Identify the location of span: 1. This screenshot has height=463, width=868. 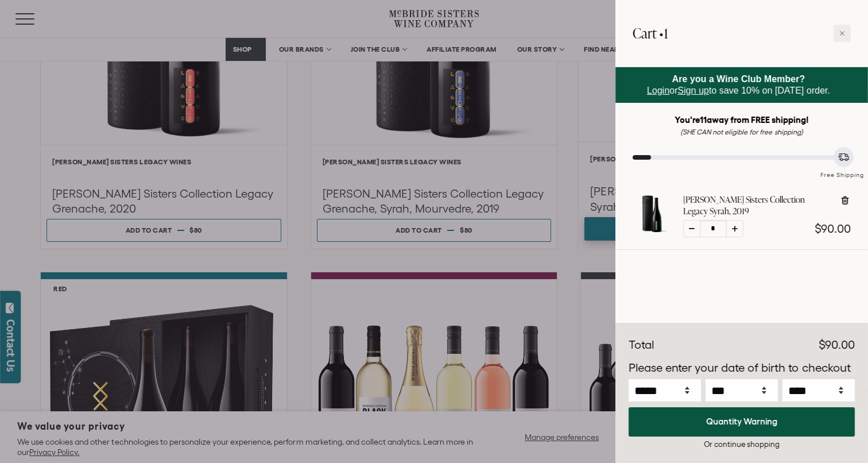
(666, 33).